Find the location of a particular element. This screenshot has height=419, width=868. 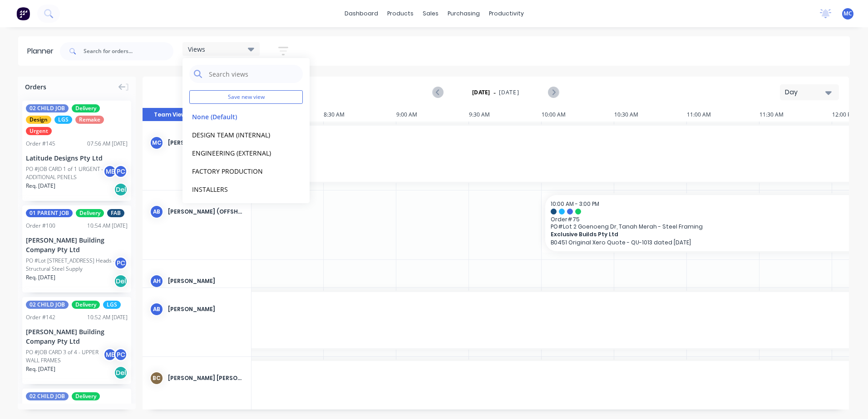

button: None (Default) is located at coordinates (238, 116).